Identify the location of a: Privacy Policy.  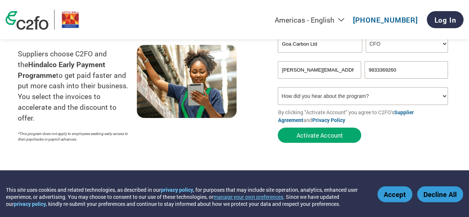
(328, 120).